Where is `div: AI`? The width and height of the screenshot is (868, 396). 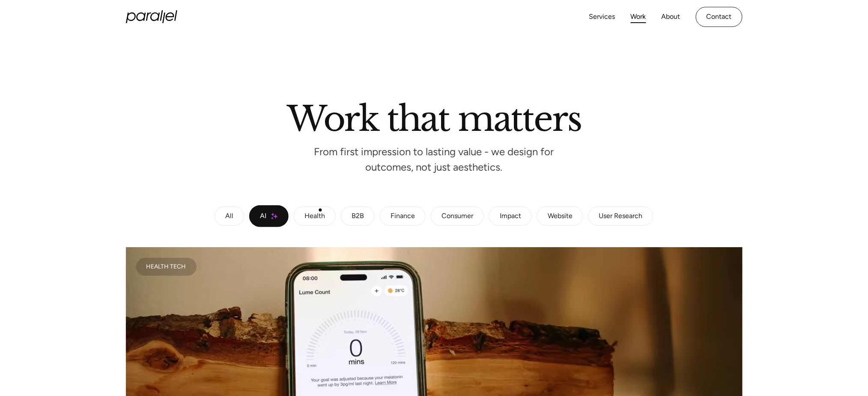
div: AI is located at coordinates (263, 217).